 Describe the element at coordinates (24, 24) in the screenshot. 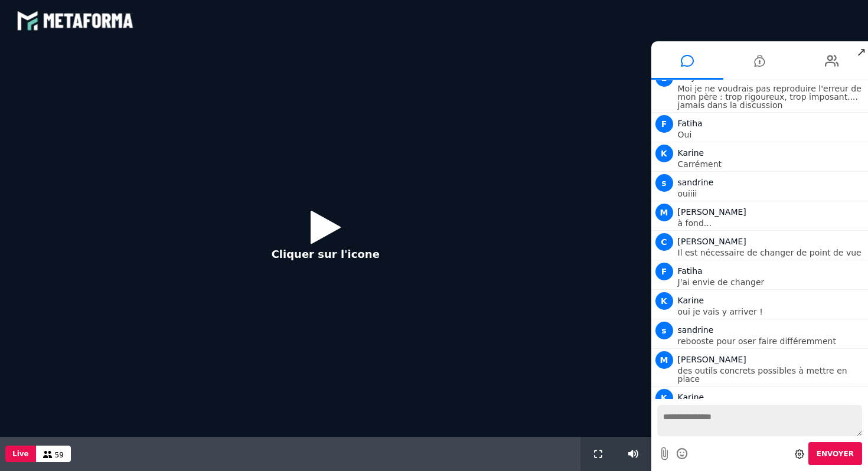

I see `img: logo_orange.svg` at that location.